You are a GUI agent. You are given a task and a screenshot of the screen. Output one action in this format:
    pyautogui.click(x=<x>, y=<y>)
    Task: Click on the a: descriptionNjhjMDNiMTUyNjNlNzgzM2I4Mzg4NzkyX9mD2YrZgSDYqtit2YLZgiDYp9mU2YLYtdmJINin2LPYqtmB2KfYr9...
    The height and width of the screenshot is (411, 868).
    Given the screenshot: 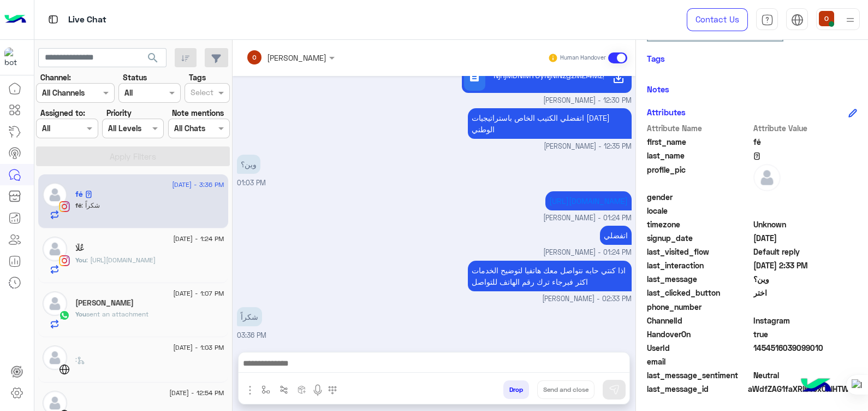 What is the action you would take?
    pyautogui.click(x=546, y=78)
    